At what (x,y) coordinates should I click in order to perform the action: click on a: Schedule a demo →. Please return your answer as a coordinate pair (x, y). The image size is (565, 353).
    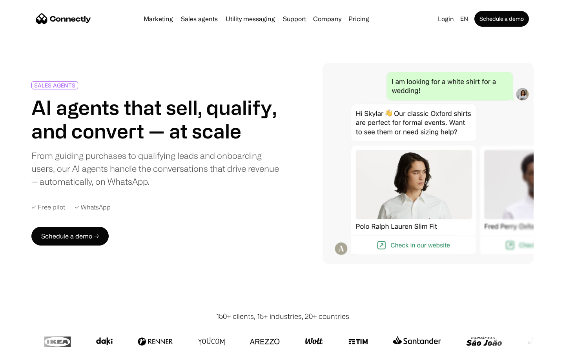
    Looking at the image, I should click on (70, 236).